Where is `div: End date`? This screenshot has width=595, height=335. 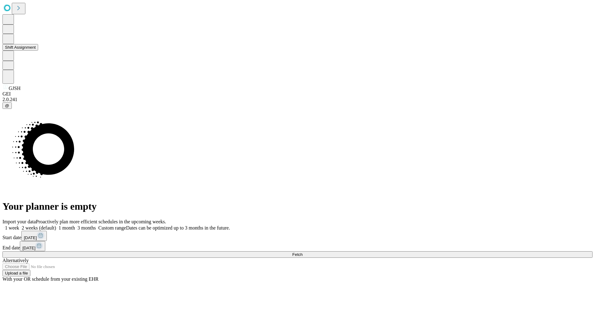
div: End date is located at coordinates (297, 246).